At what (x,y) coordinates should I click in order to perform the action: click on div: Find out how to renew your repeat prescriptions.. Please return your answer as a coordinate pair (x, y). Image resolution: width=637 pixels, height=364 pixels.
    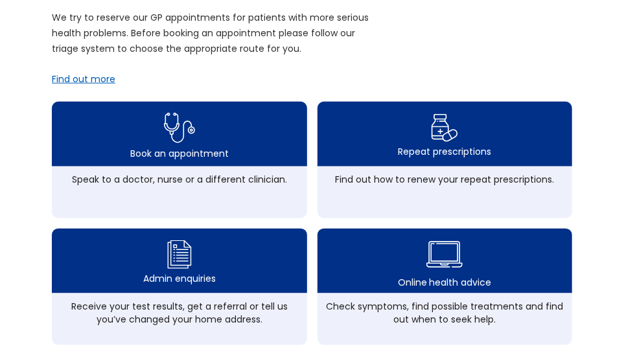
    Looking at the image, I should click on (445, 180).